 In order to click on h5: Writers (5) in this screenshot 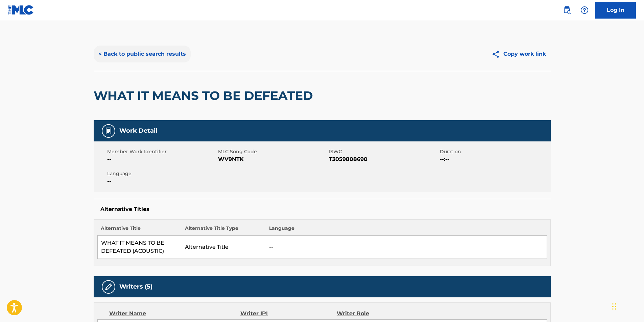, I will do `click(136, 287)`.